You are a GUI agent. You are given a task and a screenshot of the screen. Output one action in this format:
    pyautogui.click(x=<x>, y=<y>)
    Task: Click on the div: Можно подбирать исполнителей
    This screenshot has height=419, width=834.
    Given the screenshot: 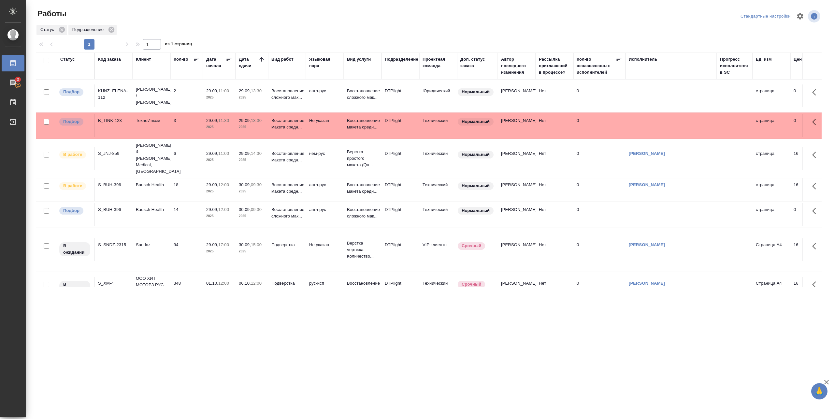 What is the action you would take?
    pyautogui.click(x=75, y=122)
    